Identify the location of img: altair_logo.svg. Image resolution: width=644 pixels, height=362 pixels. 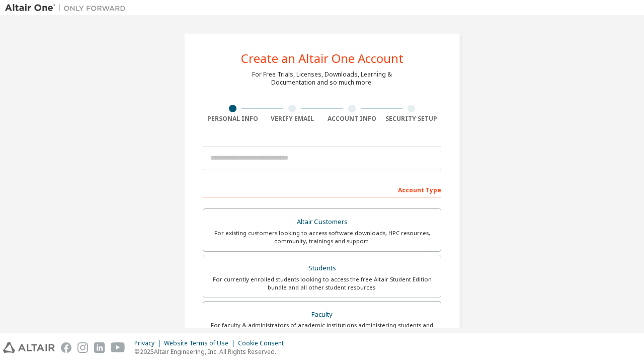
(29, 348).